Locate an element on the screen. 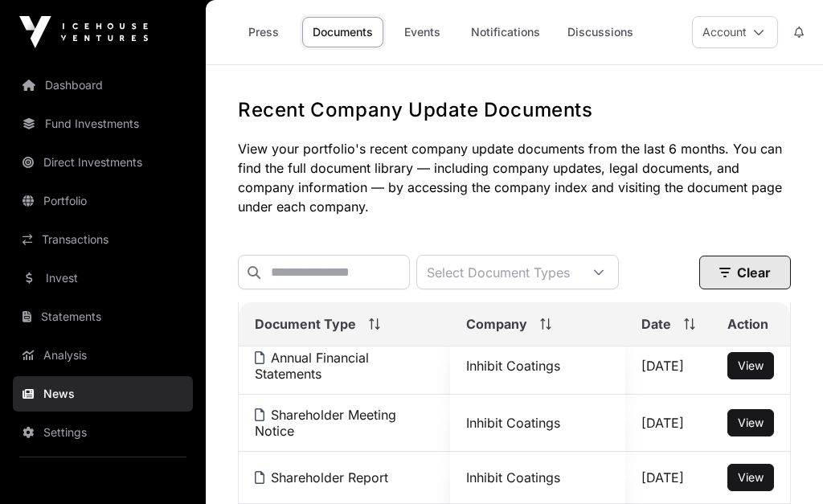  a: Shareholder Report is located at coordinates (321, 478).